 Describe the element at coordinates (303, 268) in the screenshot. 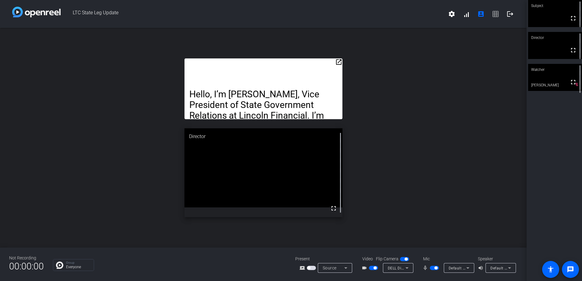

I see `mat-icon: screen_share_outline` at that location.